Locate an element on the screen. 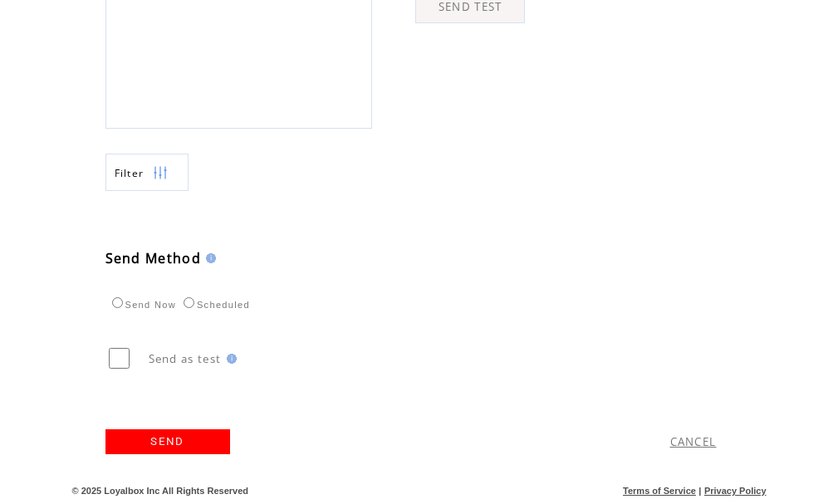 The width and height of the screenshot is (838, 504). input: Scheduled is located at coordinates (189, 303).